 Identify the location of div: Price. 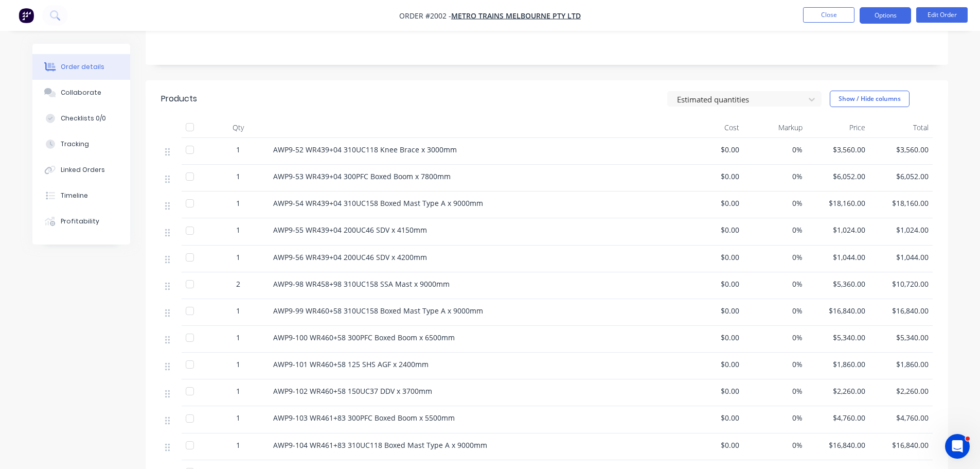
(838, 128).